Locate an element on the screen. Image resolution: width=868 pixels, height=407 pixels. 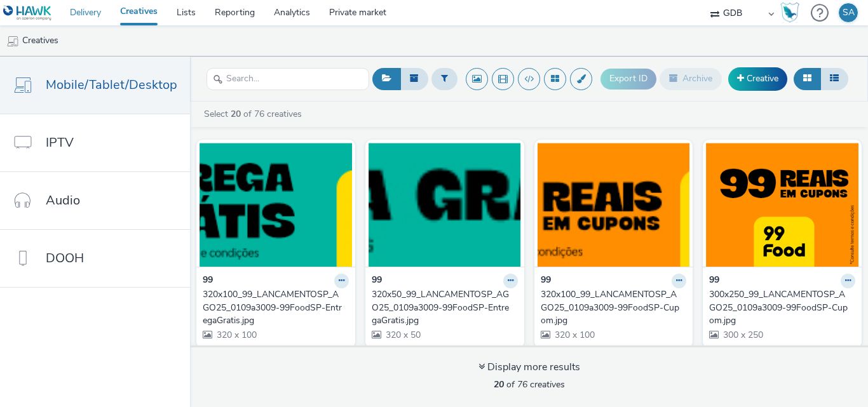
div: 320x100_99_LANCAMENTOSP_AGO25_0109a3009-99FoodSP-EntregaGratis.jpg is located at coordinates (273, 308).